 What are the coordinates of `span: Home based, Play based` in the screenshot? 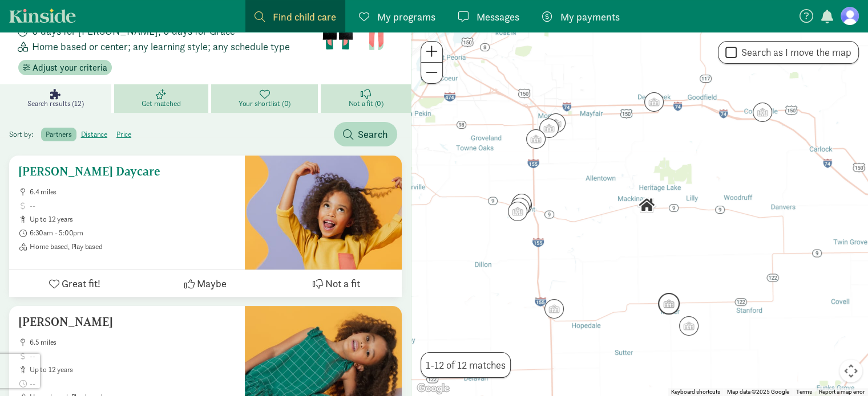 It's located at (133, 247).